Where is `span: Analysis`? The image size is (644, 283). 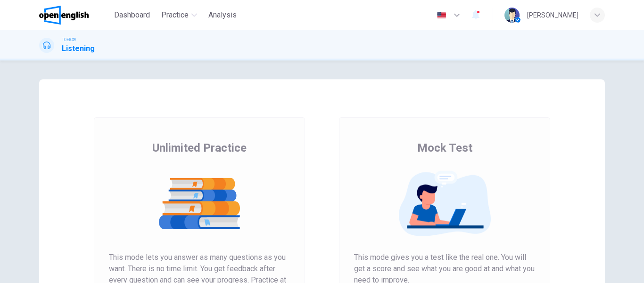
span: Analysis is located at coordinates (223, 15).